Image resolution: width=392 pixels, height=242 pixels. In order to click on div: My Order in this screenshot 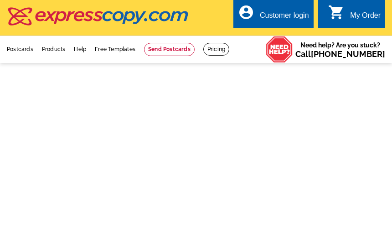, I will do `click(365, 18)`.